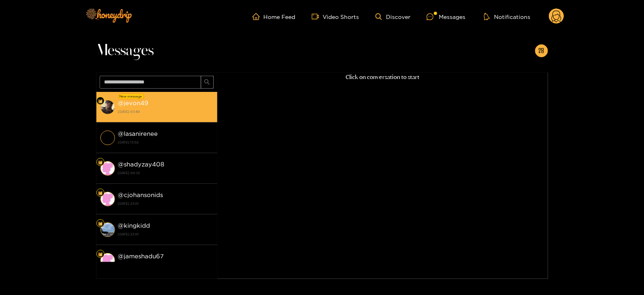  Describe the element at coordinates (125, 51) in the screenshot. I see `span: Messages` at that location.